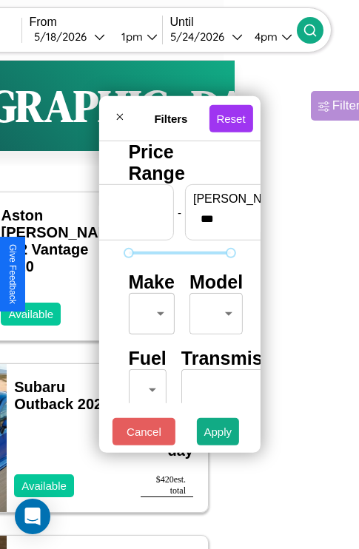 The width and height of the screenshot is (359, 549). I want to click on button: Reset, so click(230, 118).